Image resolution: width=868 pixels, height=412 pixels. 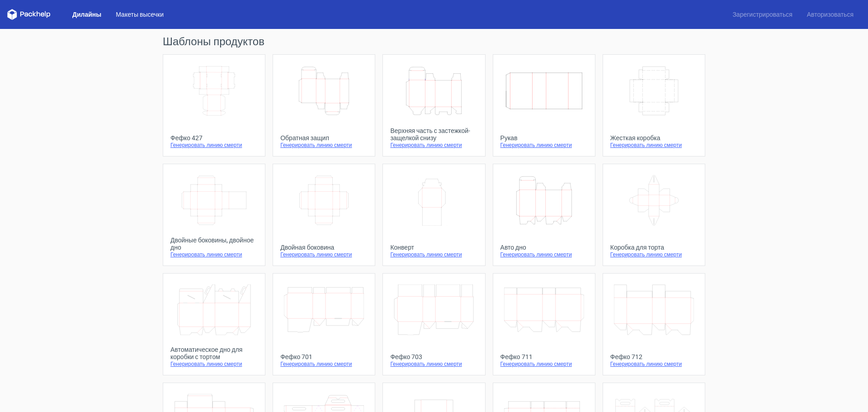 What do you see at coordinates (637, 247) in the screenshot?
I see `font: Коробка для торта` at bounding box center [637, 247].